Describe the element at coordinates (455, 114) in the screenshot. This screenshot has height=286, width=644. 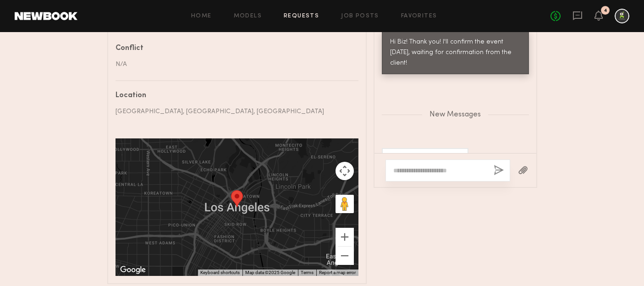
I see `span: New Messages` at that location.